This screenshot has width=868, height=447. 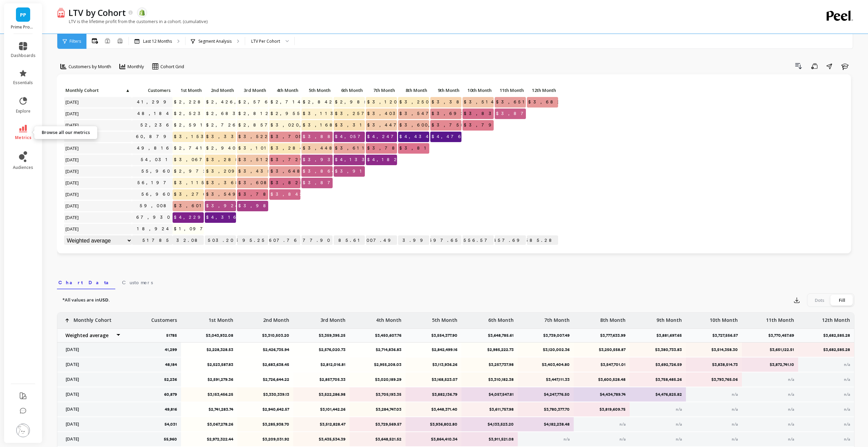 I want to click on span: $3,705,193.35, so click(x=307, y=136).